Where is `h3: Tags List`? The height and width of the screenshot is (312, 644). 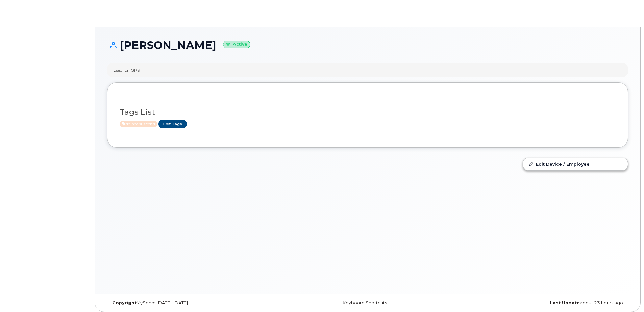
h3: Tags List is located at coordinates (368, 112).